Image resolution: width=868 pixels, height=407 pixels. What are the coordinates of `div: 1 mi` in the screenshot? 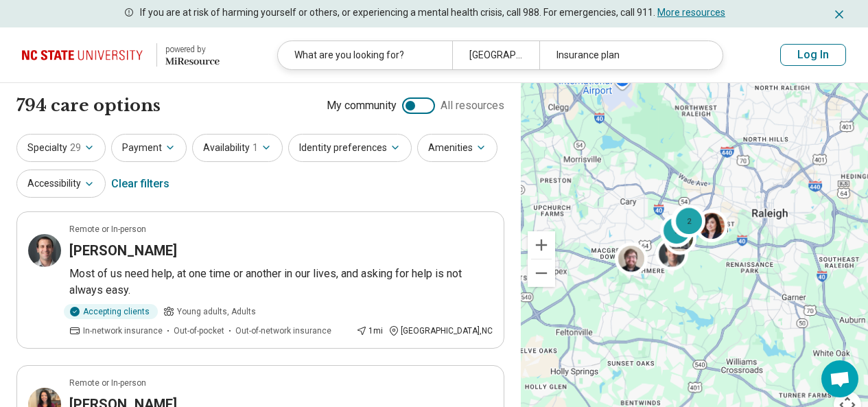 It's located at (369, 331).